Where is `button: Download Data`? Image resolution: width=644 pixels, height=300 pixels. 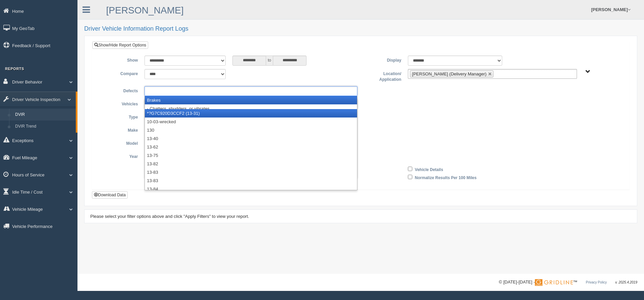 button: Download Data is located at coordinates (110, 195).